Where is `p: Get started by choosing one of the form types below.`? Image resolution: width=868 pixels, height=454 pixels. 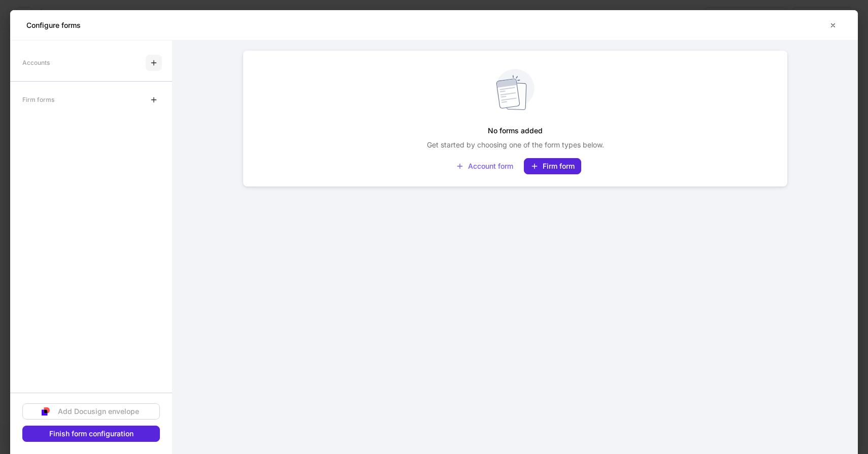
p: Get started by choosing one of the form types below. is located at coordinates (515, 145).